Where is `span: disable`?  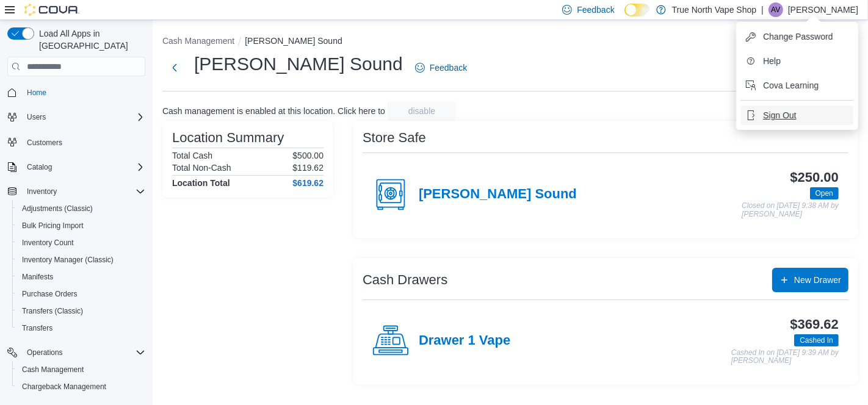
span: disable is located at coordinates (422, 111).